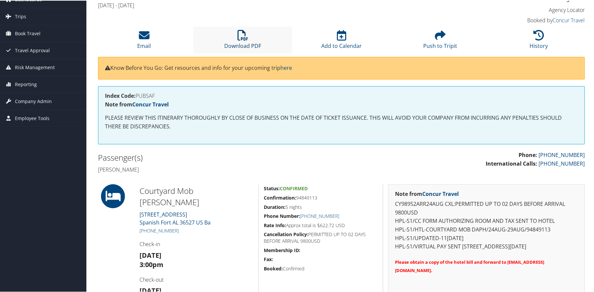  I want to click on a: here, so click(286, 67).